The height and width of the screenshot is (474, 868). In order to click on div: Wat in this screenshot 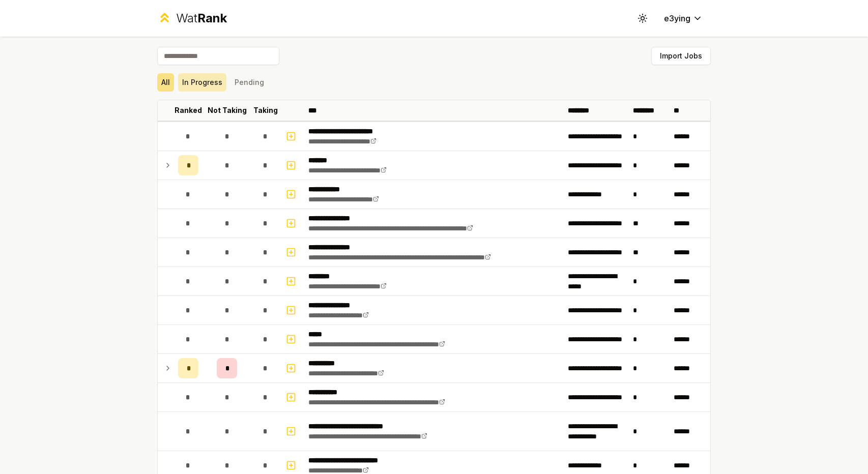, I will do `click(201, 18)`.